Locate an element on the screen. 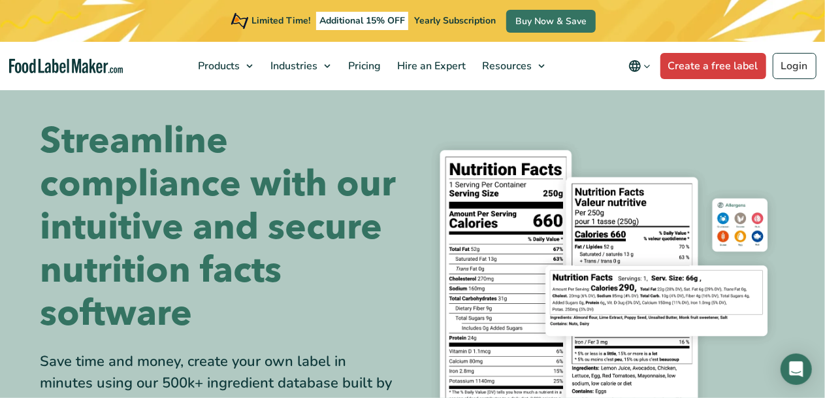 The width and height of the screenshot is (825, 398). h1: Streamline compliance with our intuitive and secure nutrition facts software is located at coordinates (221, 227).